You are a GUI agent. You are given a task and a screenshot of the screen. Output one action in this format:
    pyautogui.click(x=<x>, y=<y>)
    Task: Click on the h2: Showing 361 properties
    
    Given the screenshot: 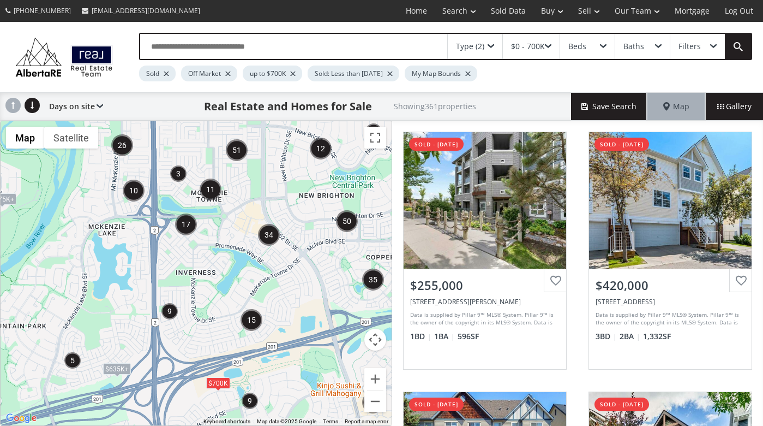 What is the action you would take?
    pyautogui.click(x=435, y=106)
    